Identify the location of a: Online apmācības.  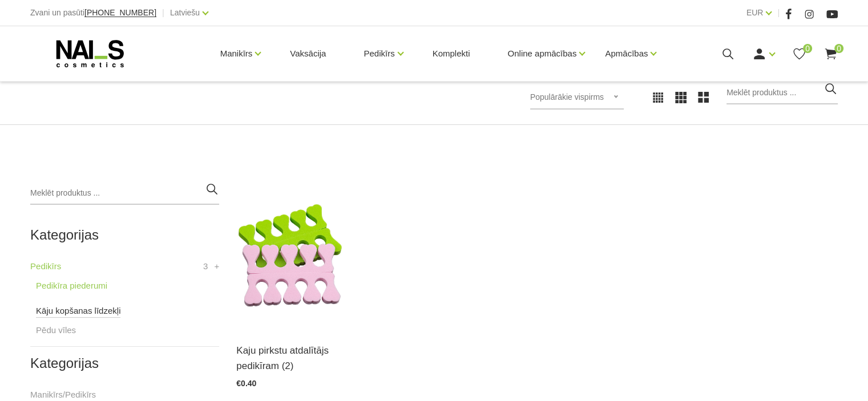
(542, 54).